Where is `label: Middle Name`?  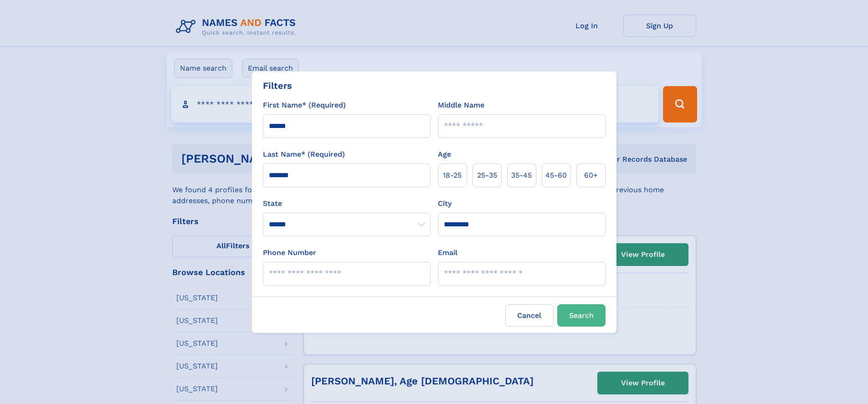
label: Middle Name is located at coordinates (461, 105).